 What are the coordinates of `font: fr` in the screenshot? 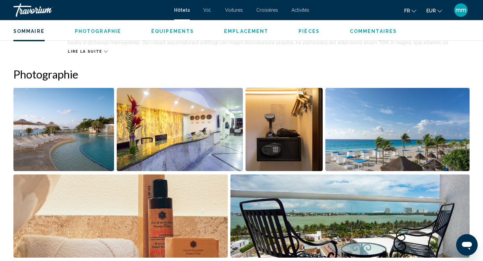 It's located at (407, 11).